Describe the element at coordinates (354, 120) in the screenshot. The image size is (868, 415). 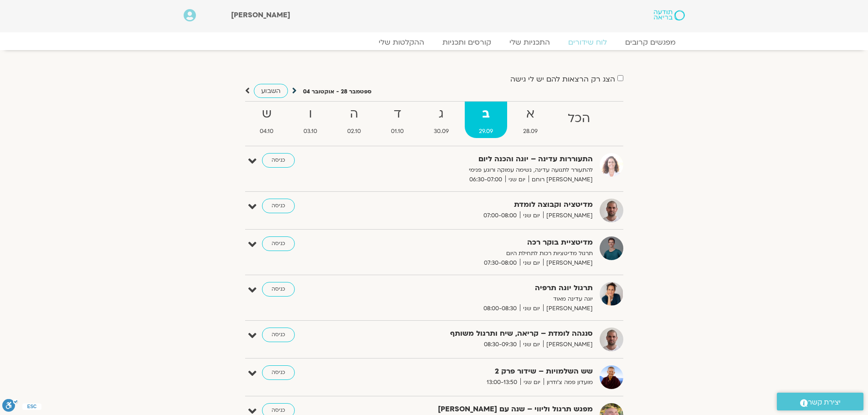
I see `a: ה02.10` at that location.